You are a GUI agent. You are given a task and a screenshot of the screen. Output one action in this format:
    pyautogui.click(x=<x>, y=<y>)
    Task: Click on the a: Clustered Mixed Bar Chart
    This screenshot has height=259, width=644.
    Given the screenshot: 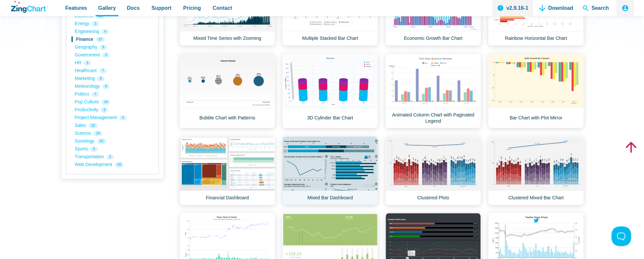 What is the action you would take?
    pyautogui.click(x=536, y=170)
    